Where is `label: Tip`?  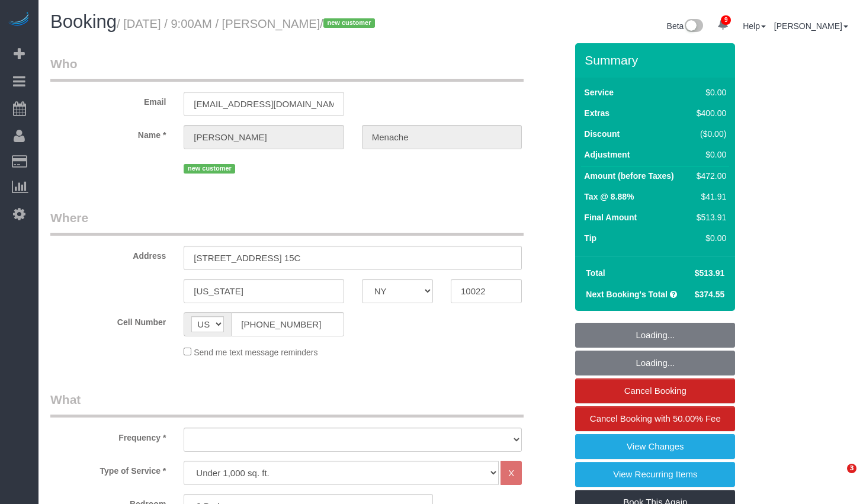
label: Tip is located at coordinates (590, 238).